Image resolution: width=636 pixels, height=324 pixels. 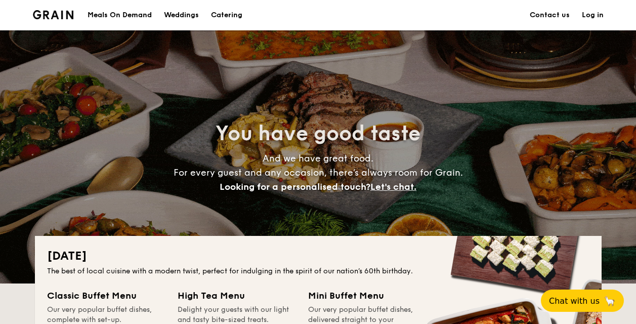 What do you see at coordinates (318, 173) in the screenshot?
I see `span: And we have great food. For every guest and any occasion, there’s always room for Grain.` at bounding box center [318, 173].